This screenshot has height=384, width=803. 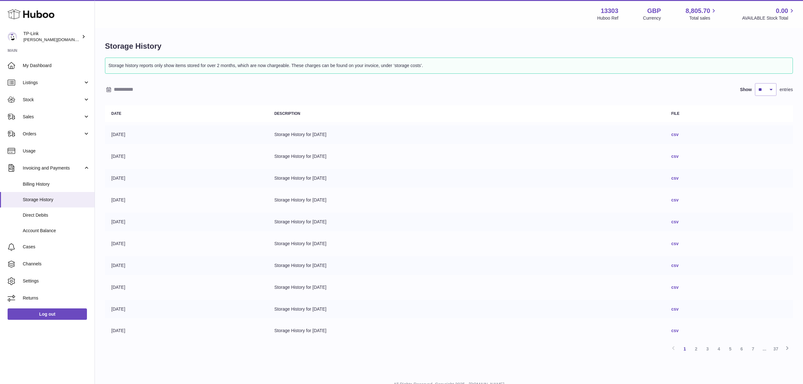 I want to click on span: 0.00, so click(x=782, y=11).